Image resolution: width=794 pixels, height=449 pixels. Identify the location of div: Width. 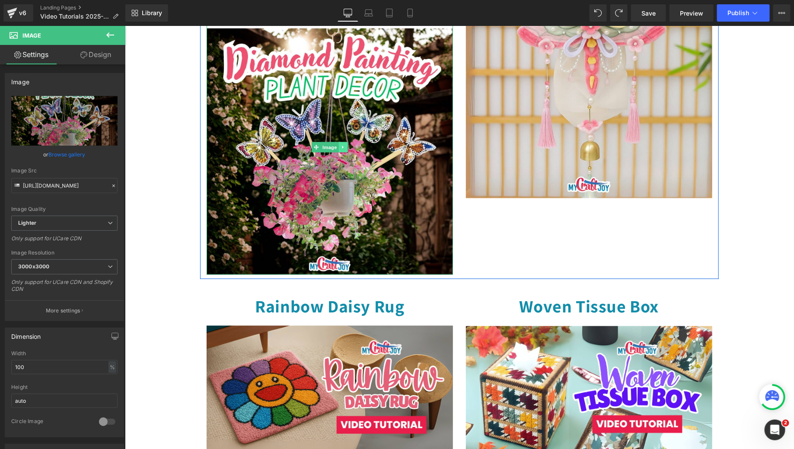
(64, 353).